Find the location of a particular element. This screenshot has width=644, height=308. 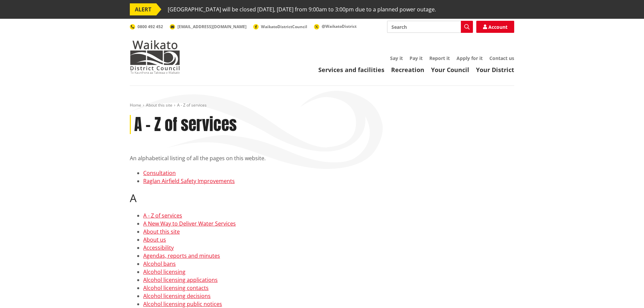

a: Alcohol licensing is located at coordinates (164, 272).